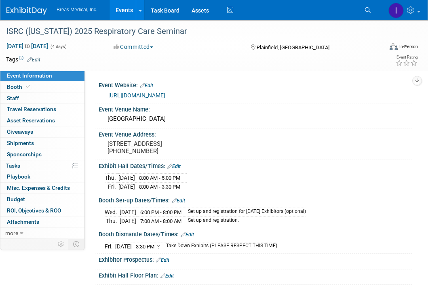 The height and width of the screenshot is (286, 428). What do you see at coordinates (34, 210) in the screenshot?
I see `span: ROI, Objectives & ROO` at bounding box center [34, 210].